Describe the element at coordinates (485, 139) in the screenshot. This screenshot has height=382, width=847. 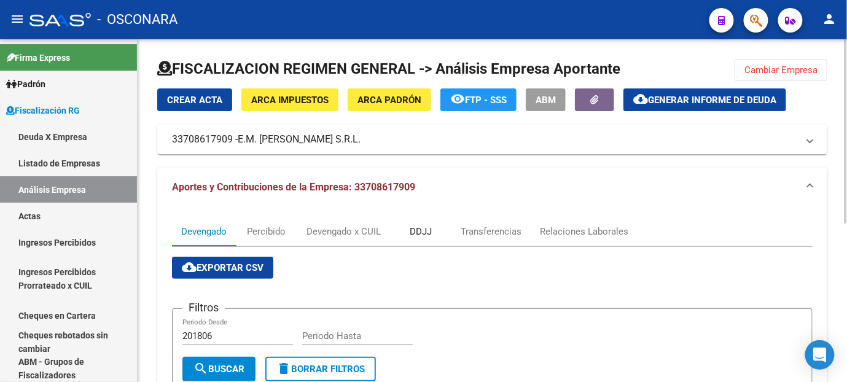
I see `mat-panel-title: 33708617909 -` at that location.